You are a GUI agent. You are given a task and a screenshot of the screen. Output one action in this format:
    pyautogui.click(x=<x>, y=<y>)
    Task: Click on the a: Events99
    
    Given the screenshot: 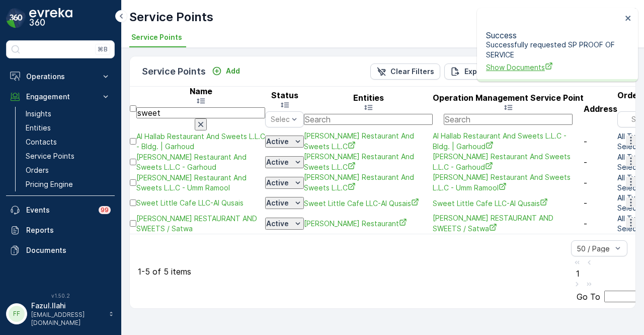 What is the action you would take?
    pyautogui.click(x=60, y=210)
    